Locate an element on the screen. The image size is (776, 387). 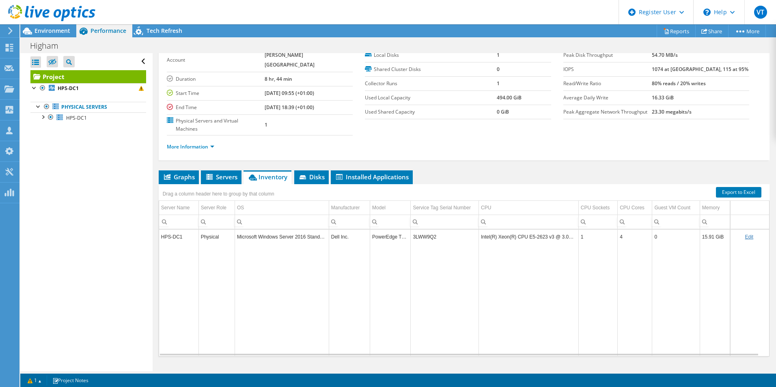
a: More Information is located at coordinates (190, 146).